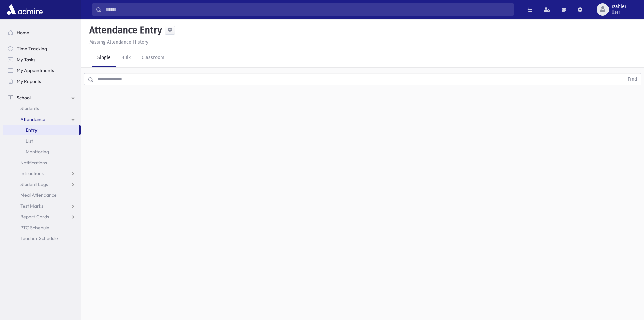 The image size is (644, 320). What do you see at coordinates (26, 60) in the screenshot?
I see `span: My Tasks` at bounding box center [26, 60].